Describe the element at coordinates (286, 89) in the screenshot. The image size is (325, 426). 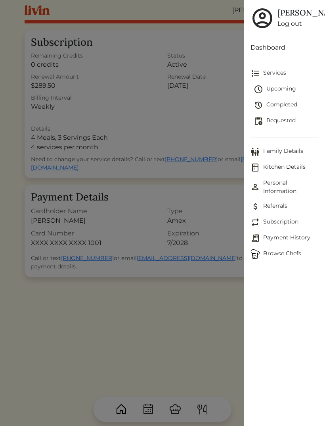
I see `span: Upcoming` at that location.